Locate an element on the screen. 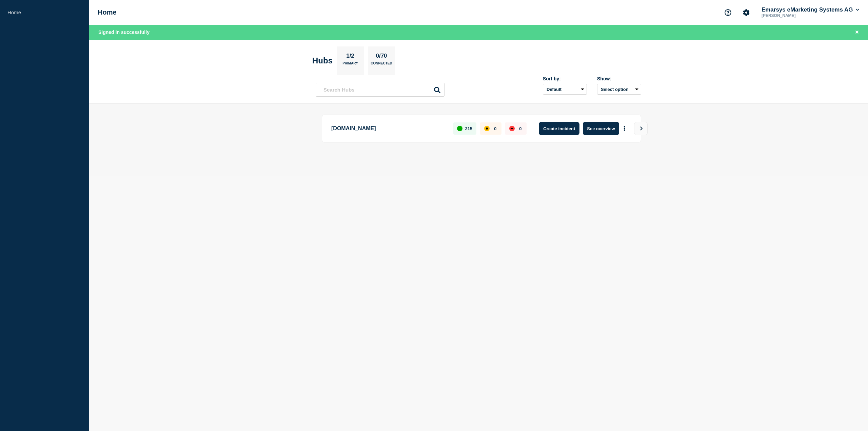  button: Select option is located at coordinates (620, 89).